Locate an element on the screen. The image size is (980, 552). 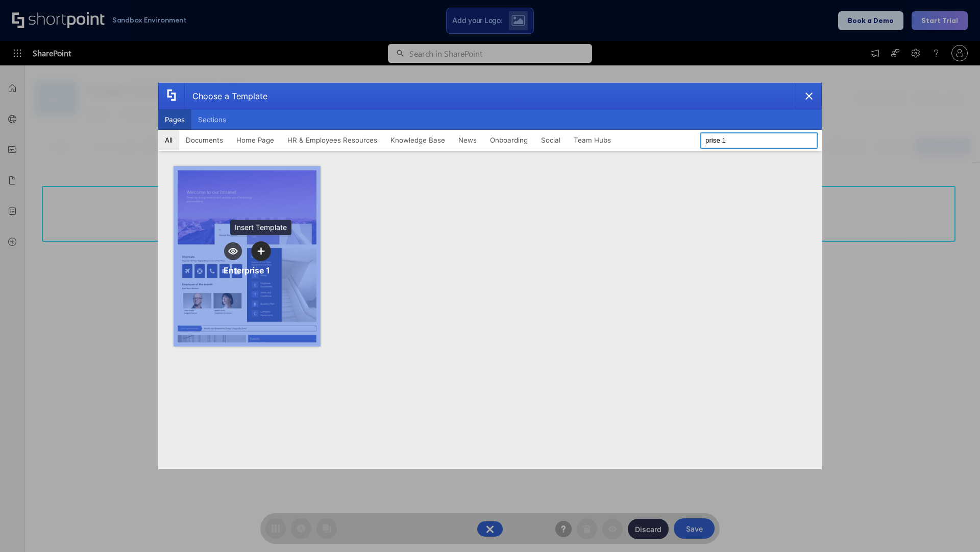
button: Knowledge Base is located at coordinates (417, 140).